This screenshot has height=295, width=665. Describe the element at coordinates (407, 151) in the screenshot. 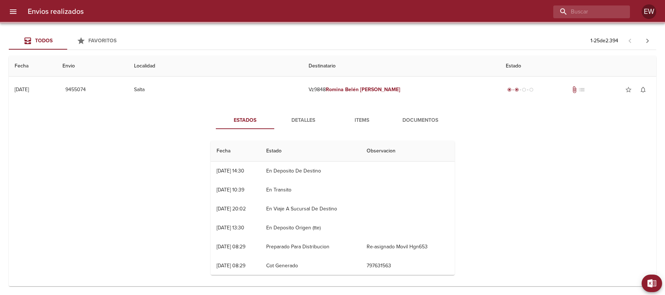

I see `th: Observacion` at that location.